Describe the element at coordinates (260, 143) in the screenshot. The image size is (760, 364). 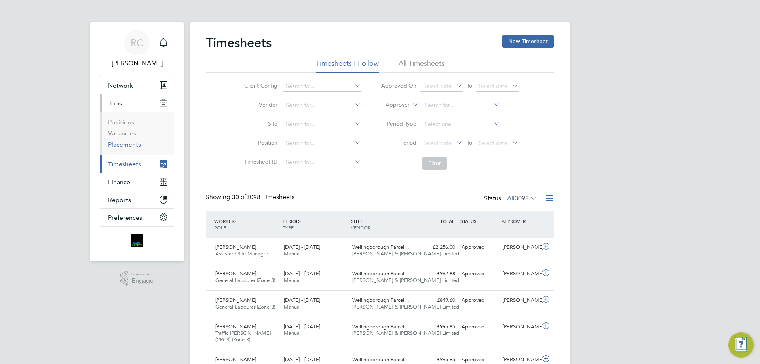
I see `label: Position` at that location.